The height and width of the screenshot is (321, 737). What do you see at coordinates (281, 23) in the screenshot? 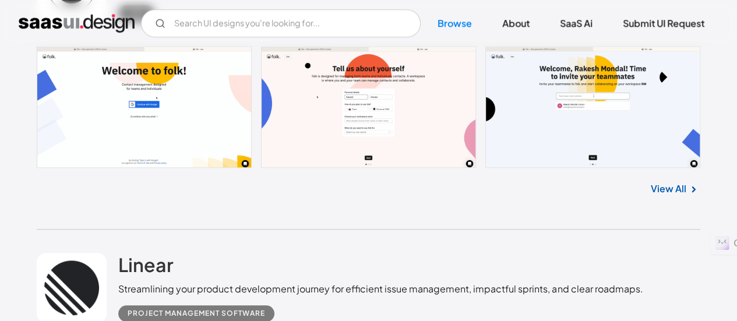
I see `input: Search UI designs you're looking for...` at bounding box center [281, 23].